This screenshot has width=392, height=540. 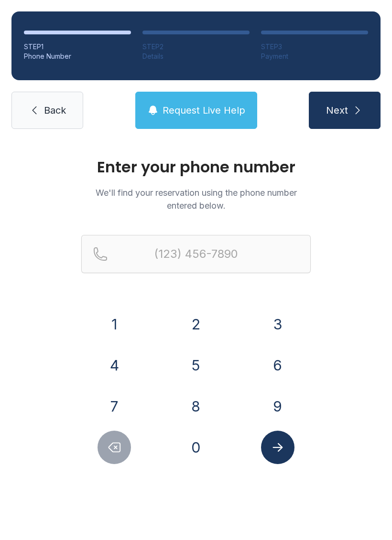 What do you see at coordinates (278, 324) in the screenshot?
I see `button: 3` at bounding box center [278, 324].